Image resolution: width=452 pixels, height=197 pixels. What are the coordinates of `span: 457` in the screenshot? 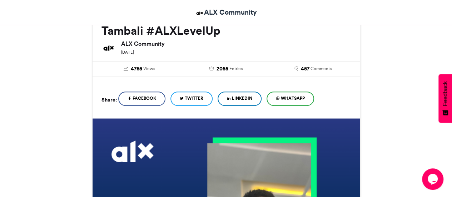 It's located at (305, 69).